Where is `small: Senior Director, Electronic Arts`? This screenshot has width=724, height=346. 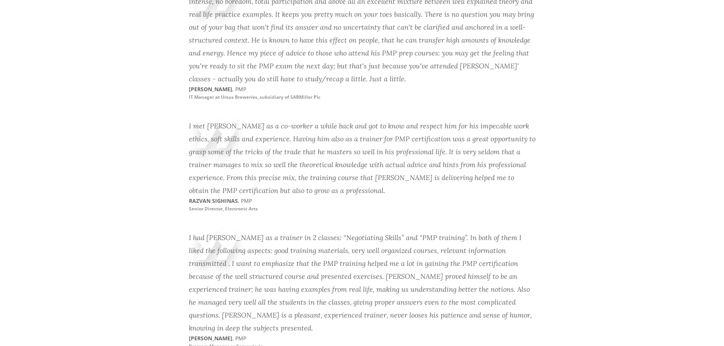
small: Senior Director, Electronic Arts is located at coordinates (223, 209).